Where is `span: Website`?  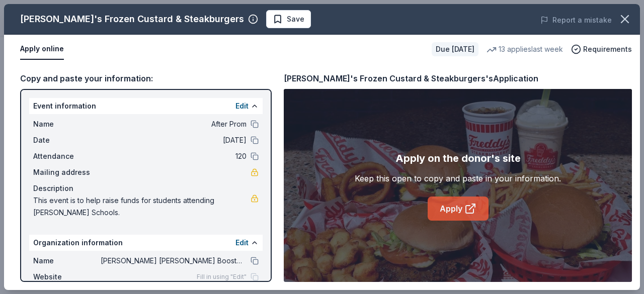 span: Website is located at coordinates (67, 277).